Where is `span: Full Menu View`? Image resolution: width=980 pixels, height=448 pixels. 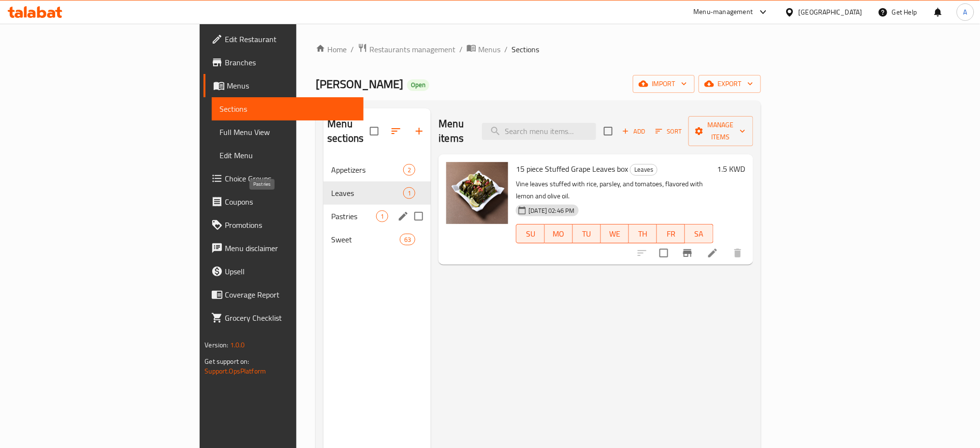 span: Full Menu View is located at coordinates (287, 132).